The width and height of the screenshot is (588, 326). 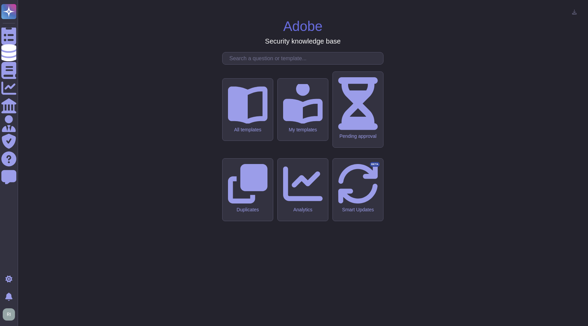 I want to click on div: Analytics, so click(x=303, y=210).